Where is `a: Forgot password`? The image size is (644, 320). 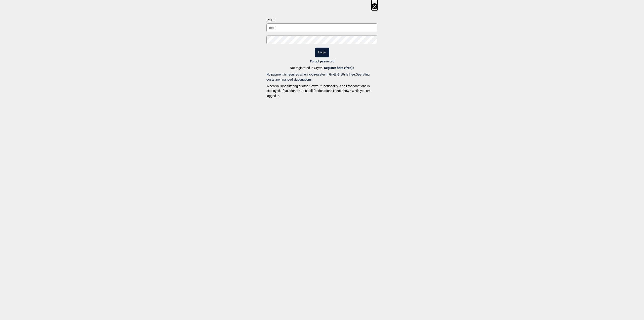 a: Forgot password is located at coordinates (322, 61).